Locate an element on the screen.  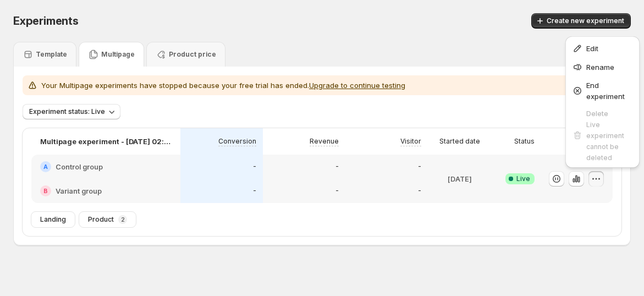
span: End experiment is located at coordinates (606, 91).